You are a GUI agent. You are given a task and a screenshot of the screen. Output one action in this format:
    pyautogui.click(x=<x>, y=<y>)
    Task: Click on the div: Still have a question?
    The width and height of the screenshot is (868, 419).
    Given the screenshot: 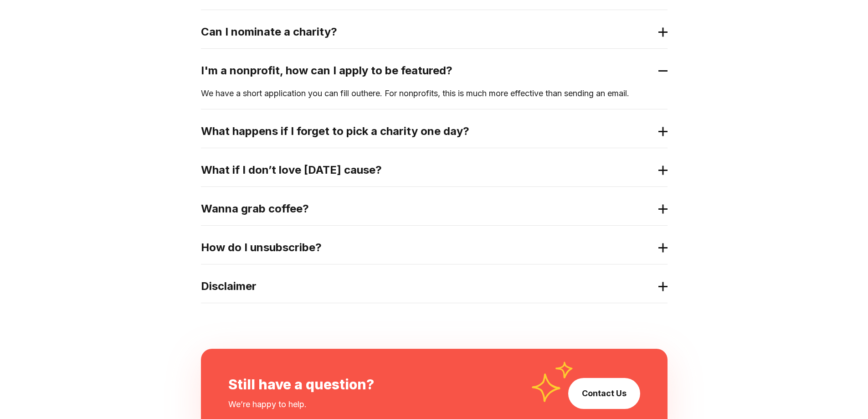 What is the action you would take?
    pyautogui.click(x=302, y=385)
    